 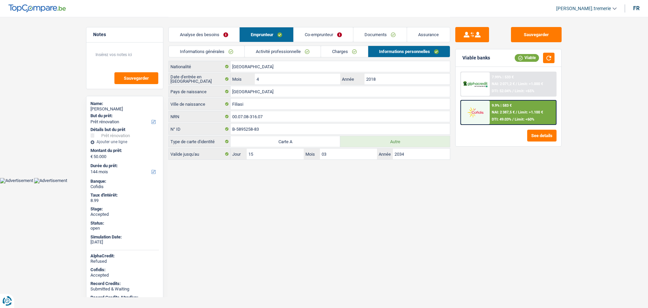 I want to click on span: Sauvegarder, so click(x=136, y=78).